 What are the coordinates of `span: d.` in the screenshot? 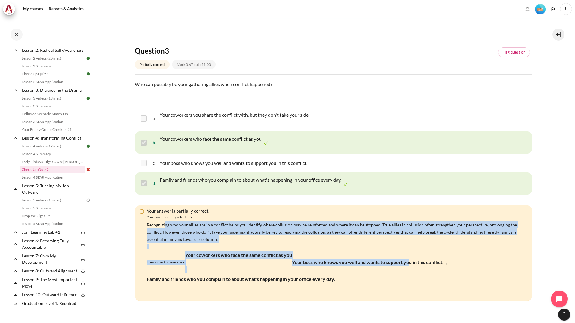 It's located at (155, 183).